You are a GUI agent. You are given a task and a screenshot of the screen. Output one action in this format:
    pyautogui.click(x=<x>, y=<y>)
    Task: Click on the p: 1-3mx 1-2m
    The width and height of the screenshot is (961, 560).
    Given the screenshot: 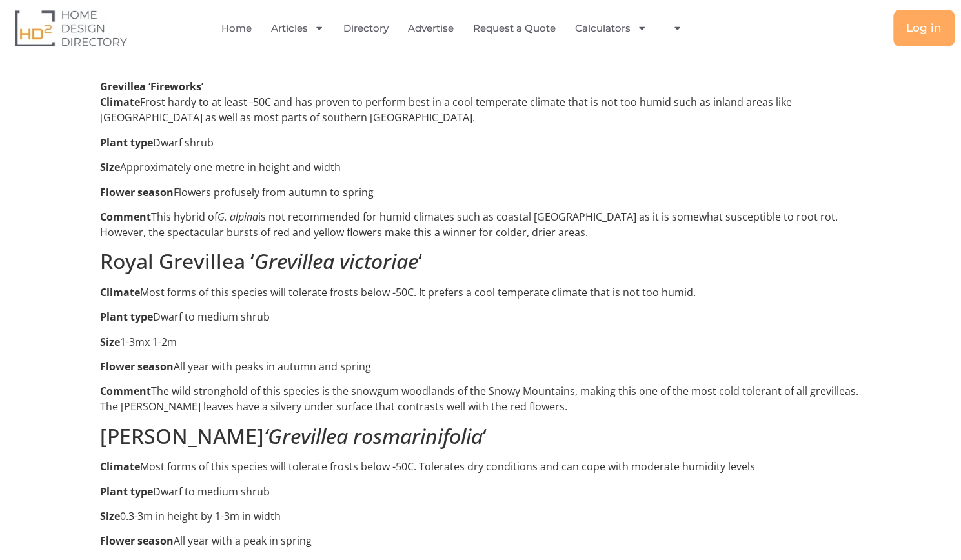 What is the action you would take?
    pyautogui.click(x=481, y=342)
    